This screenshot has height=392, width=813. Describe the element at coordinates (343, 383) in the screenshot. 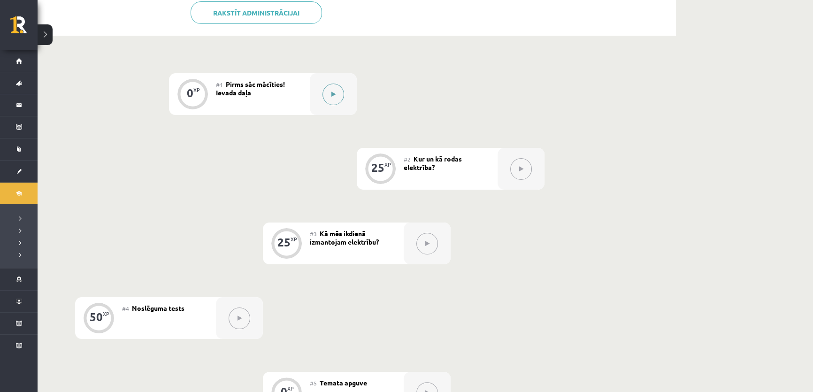

I see `span: Temata apguve` at that location.